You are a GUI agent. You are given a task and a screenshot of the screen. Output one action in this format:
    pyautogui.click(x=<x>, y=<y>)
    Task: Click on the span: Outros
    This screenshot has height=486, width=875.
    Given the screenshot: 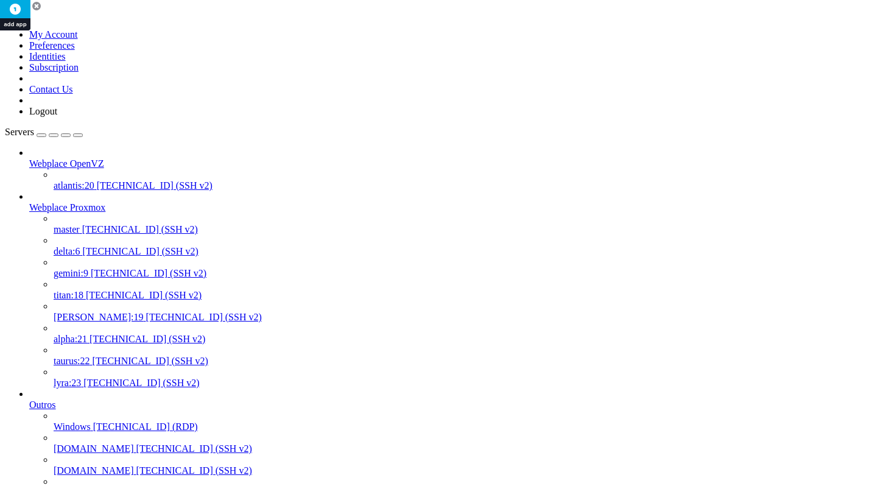 What is the action you would take?
    pyautogui.click(x=43, y=405)
    